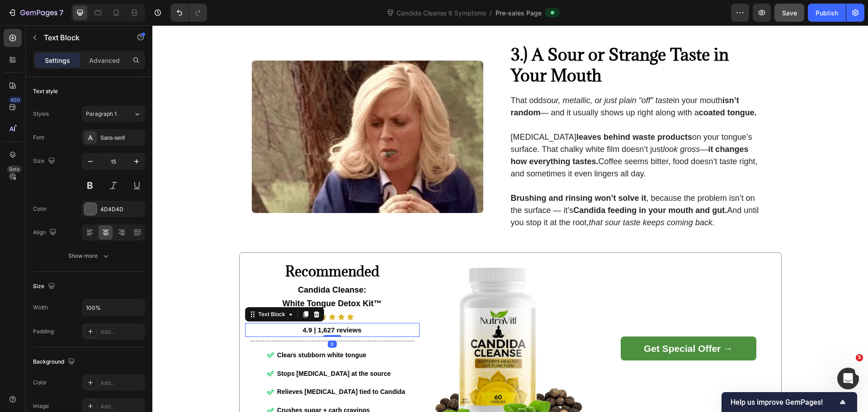 This screenshot has width=868, height=412. I want to click on i: that sour taste keeps coming back., so click(500, 197).